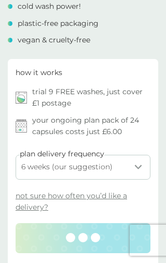  Describe the element at coordinates (39, 73) in the screenshot. I see `h3: how it works` at that location.